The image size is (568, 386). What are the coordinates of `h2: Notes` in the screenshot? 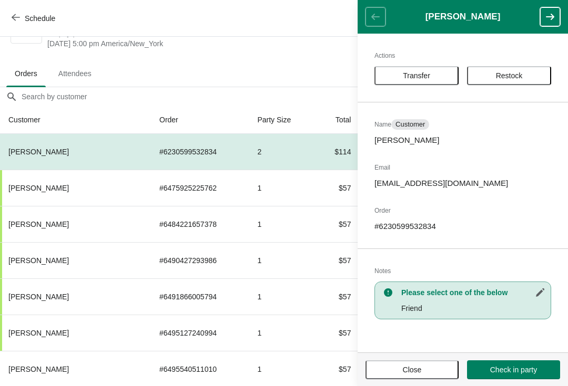 It's located at (462, 271).